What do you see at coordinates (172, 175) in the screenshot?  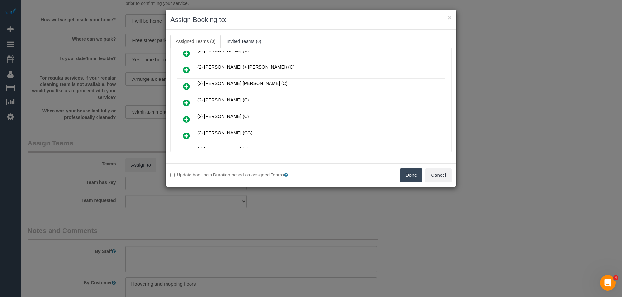 I see `input: Update booking's Duration based on assigned Teams` at bounding box center [172, 175].